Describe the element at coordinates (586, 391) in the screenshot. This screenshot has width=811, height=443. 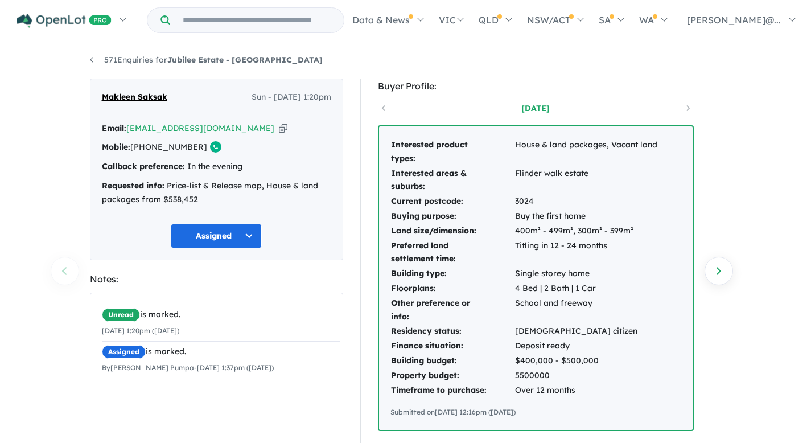
I see `td: Over 12 months` at that location.